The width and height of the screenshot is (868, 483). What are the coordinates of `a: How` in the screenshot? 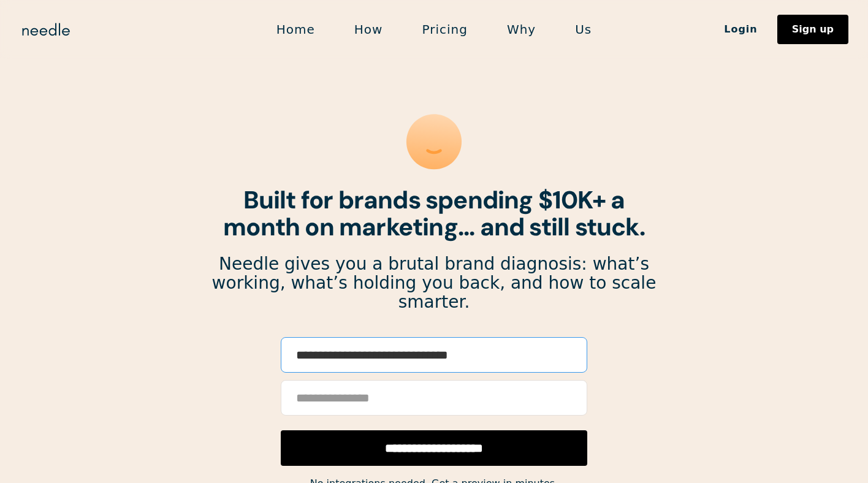 It's located at (368, 30).